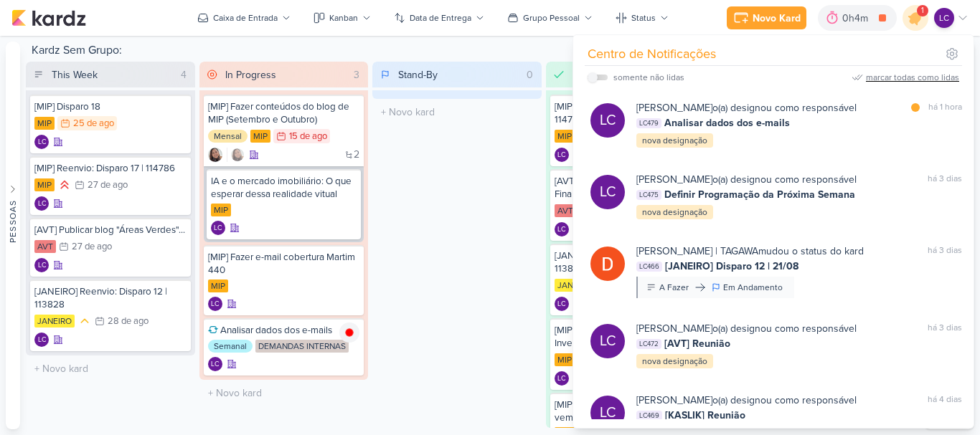 Image resolution: width=980 pixels, height=435 pixels. I want to click on div: Semanal, so click(231, 346).